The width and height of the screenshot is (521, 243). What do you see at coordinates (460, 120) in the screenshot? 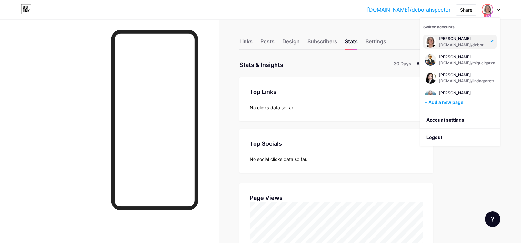
I see `a: Account settings` at bounding box center [460, 120].